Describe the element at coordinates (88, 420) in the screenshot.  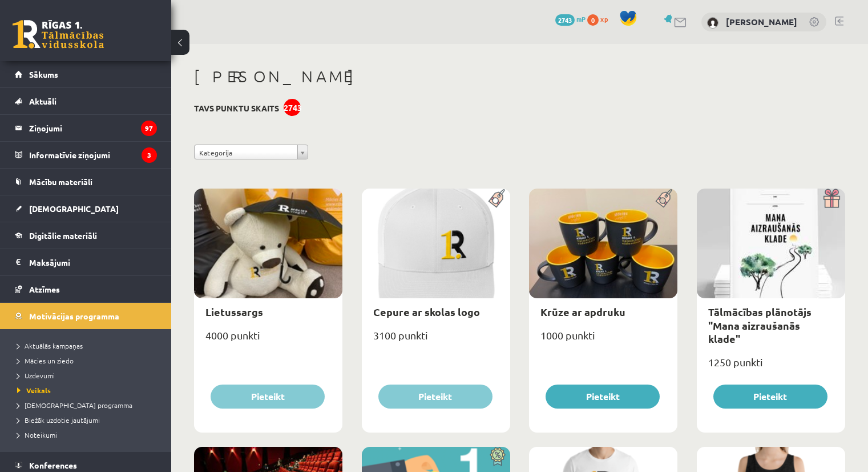
I see `a: Biežāk uzdotie jautājumi` at that location.